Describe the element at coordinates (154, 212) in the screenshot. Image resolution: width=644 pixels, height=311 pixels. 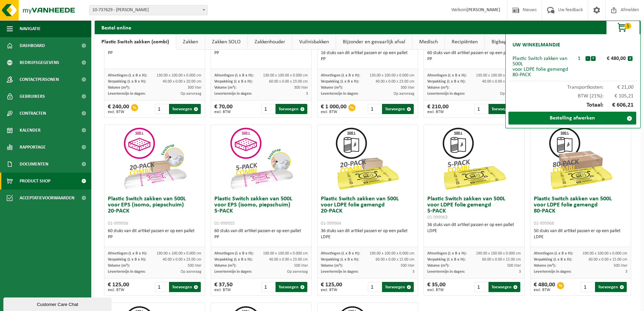
I see `h3: Plastic Switch zakken van 500L voor EPS (isomo, piepschuim) 20-PACK` at that location.